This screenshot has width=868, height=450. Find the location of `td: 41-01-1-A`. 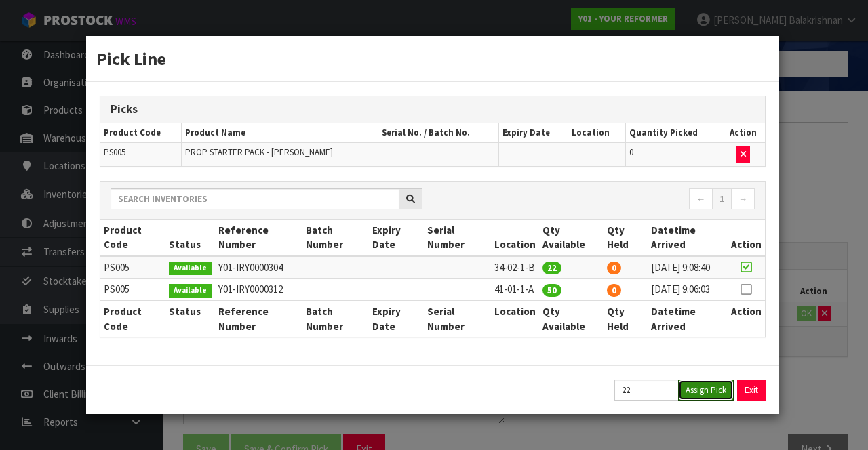

td: 41-01-1-A is located at coordinates (514, 289).